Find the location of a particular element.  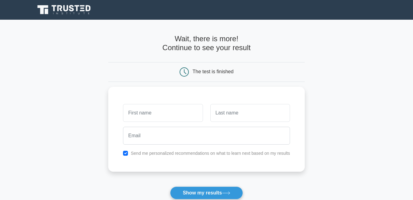

input: Email is located at coordinates (206, 136).